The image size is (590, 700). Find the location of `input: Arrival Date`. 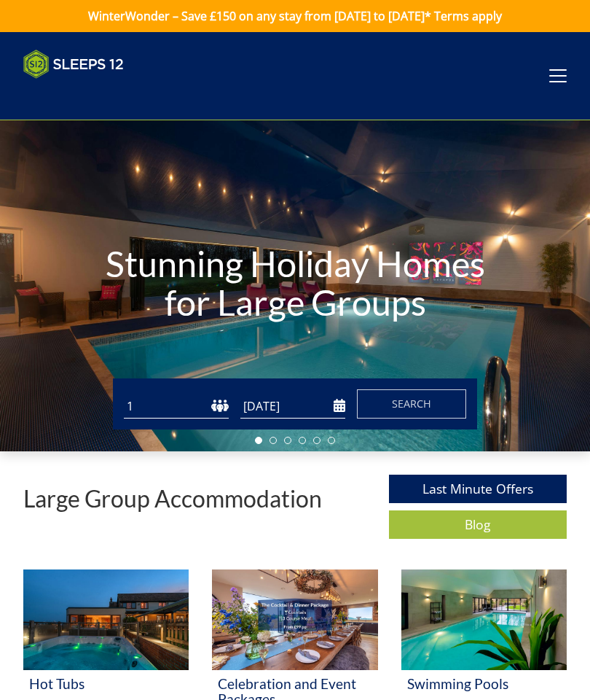

input: Arrival Date is located at coordinates (293, 406).